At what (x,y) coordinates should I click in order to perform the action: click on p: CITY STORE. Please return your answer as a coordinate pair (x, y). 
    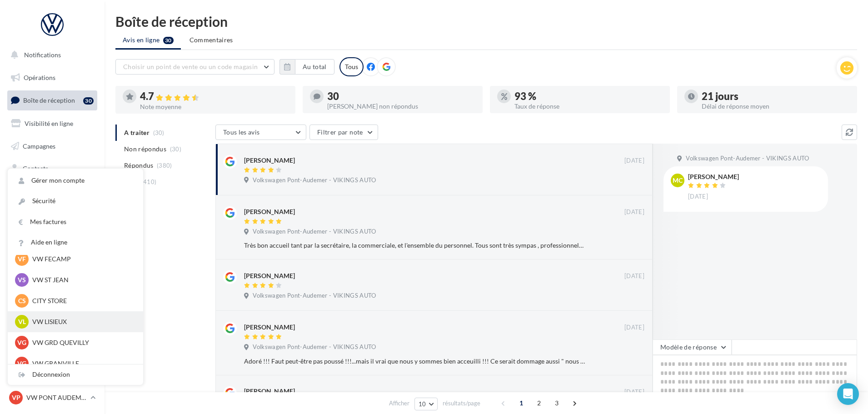
    Looking at the image, I should click on (82, 300).